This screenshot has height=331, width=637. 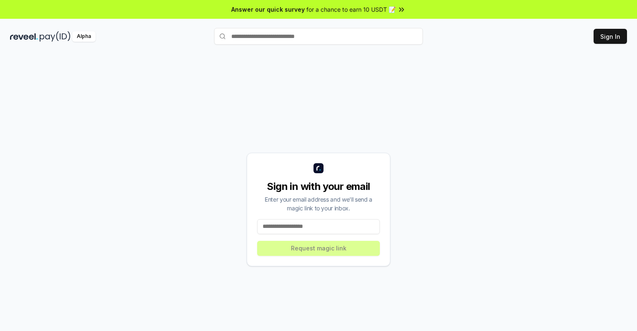 I want to click on div: Alpha, so click(x=84, y=36).